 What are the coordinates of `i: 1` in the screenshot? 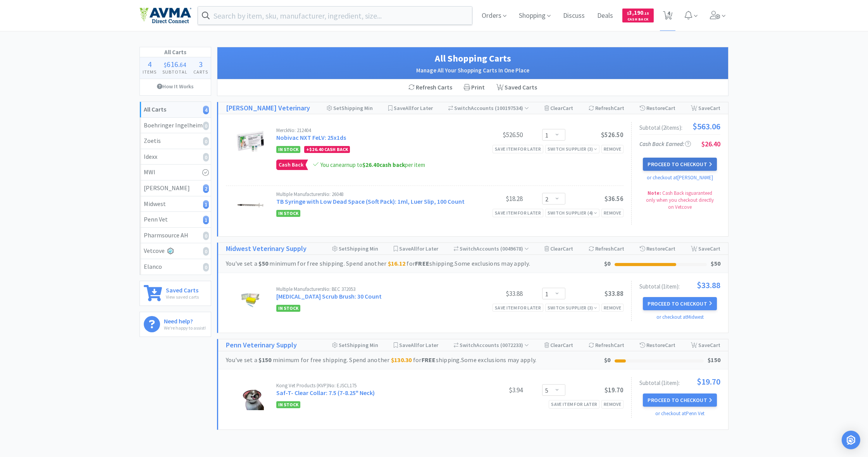 It's located at (206, 204).